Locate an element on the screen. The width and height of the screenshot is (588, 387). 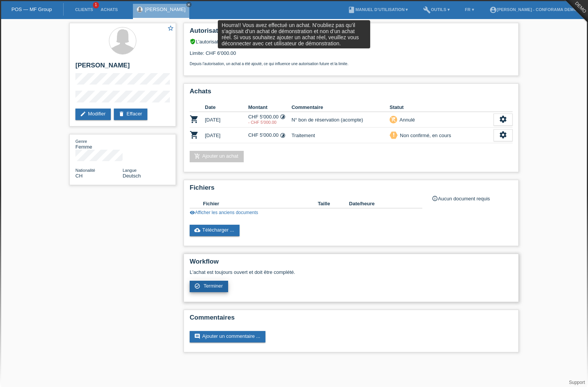
div: Aucun document requis is located at coordinates (473, 198).